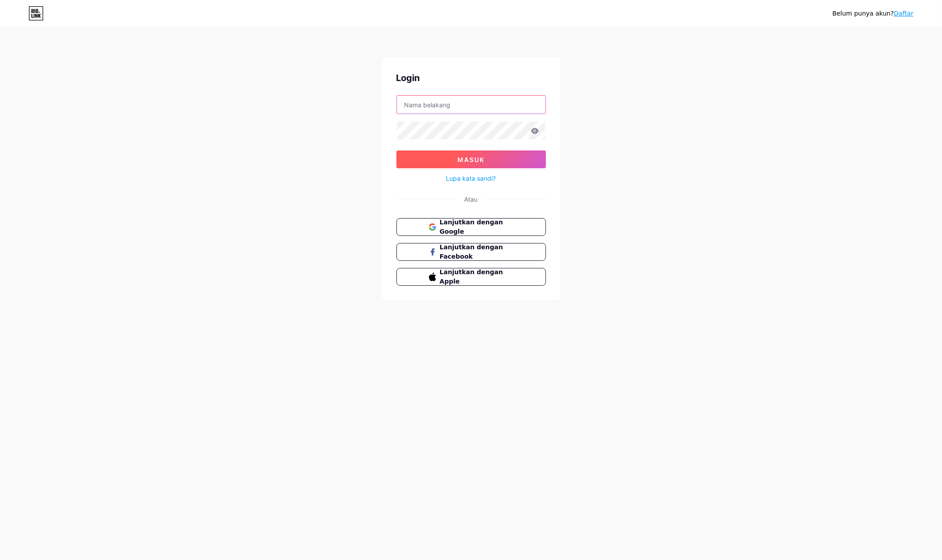 The image size is (942, 560). Describe the element at coordinates (471, 226) in the screenshot. I see `font: Lanjutkan dengan Google` at that location.